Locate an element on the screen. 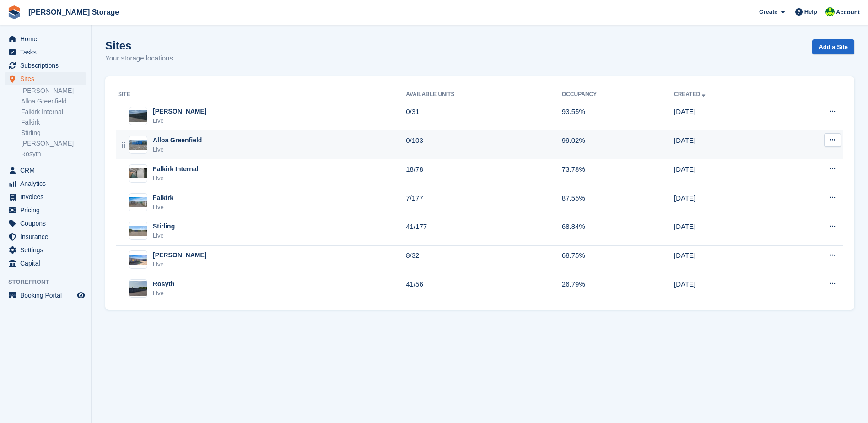  span: Help is located at coordinates (811, 12).